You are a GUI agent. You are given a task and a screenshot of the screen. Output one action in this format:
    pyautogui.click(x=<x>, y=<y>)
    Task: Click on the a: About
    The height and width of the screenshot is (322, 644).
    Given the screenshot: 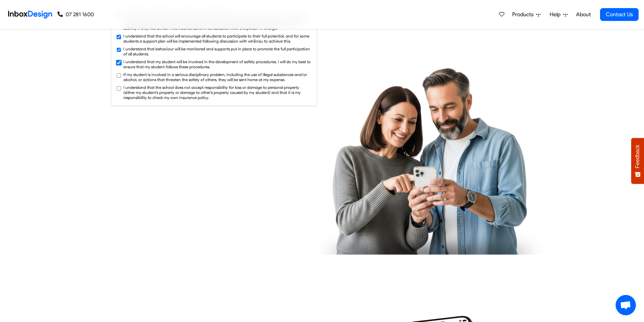 What is the action you would take?
    pyautogui.click(x=583, y=15)
    